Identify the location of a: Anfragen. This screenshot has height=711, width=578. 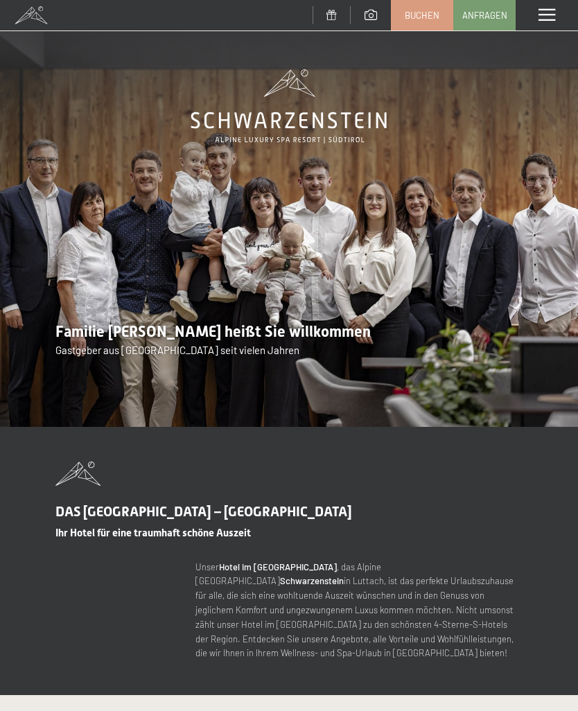
(484, 15).